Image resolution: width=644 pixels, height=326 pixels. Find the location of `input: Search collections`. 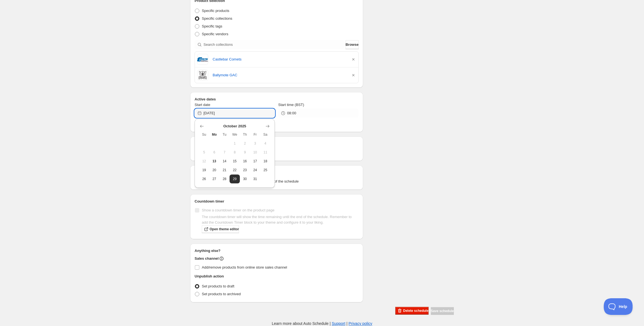

input: Search collections is located at coordinates (274, 44).